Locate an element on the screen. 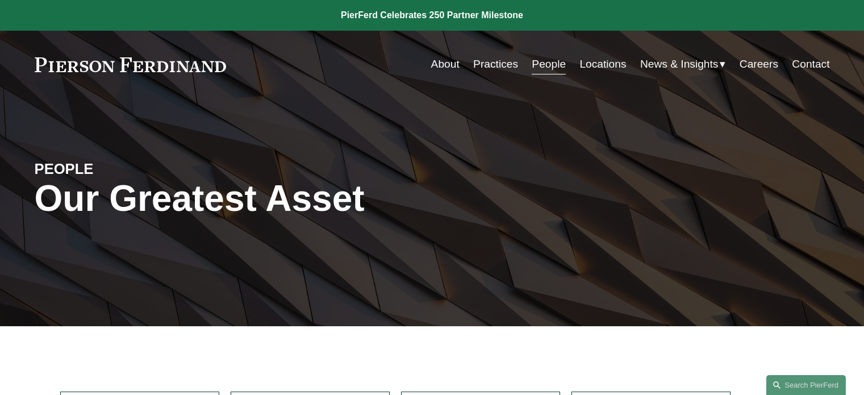  a: Locations is located at coordinates (603, 64).